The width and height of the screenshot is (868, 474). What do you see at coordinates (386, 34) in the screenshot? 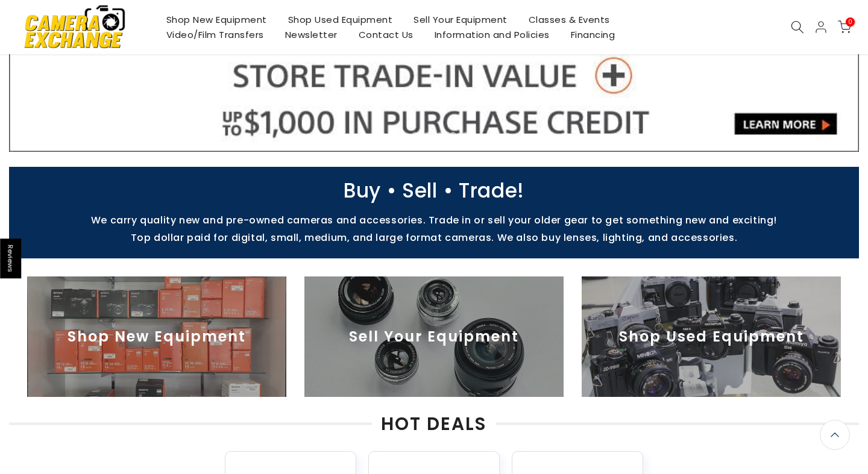
I see `a: Contact Us` at bounding box center [386, 34].